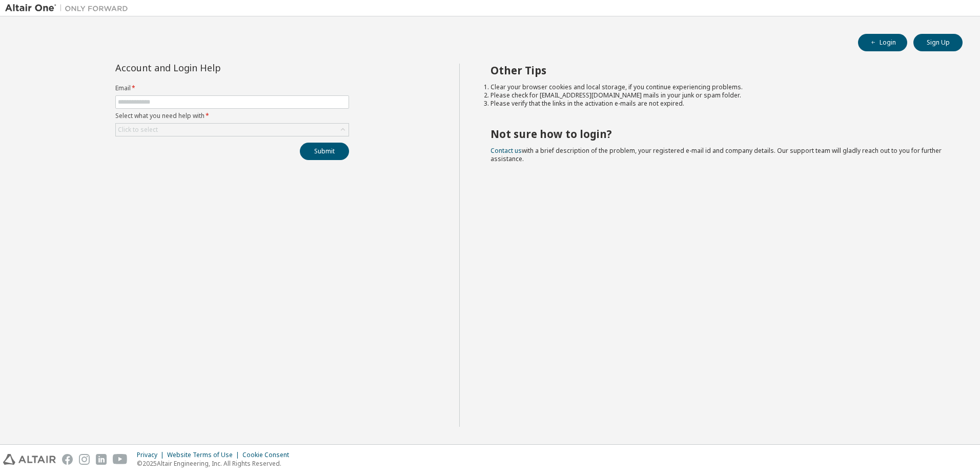  I want to click on h2: Other Tips, so click(717, 70).